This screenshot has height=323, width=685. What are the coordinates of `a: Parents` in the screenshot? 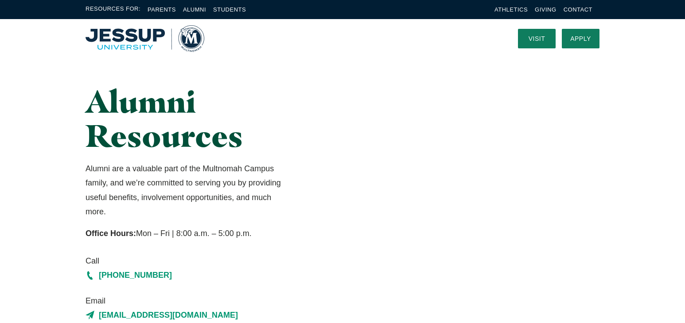 It's located at (162, 9).